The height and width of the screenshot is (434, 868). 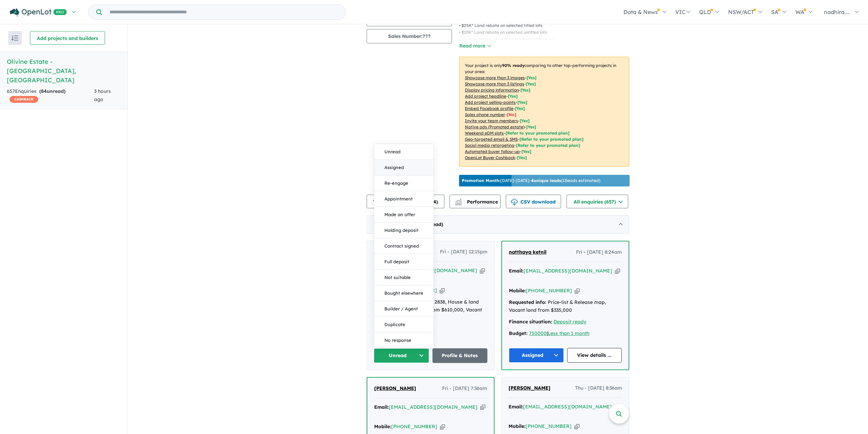 What do you see at coordinates (38, 12) in the screenshot?
I see `img: Openlot PRO Logo White` at bounding box center [38, 12].